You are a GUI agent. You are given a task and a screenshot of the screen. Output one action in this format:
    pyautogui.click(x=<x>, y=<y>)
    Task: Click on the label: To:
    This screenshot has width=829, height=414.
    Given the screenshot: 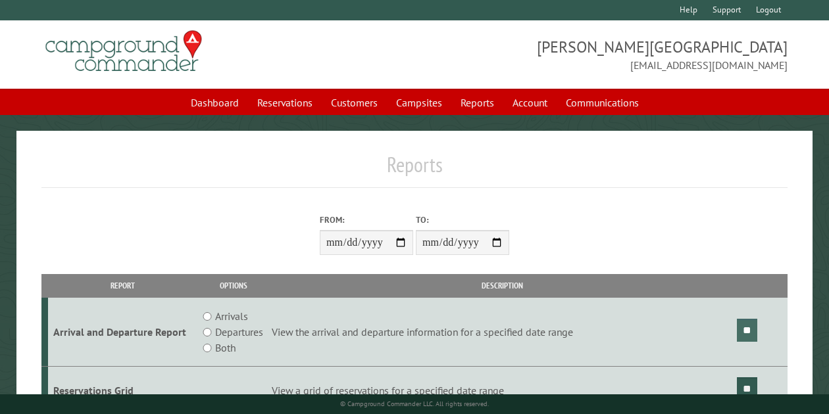 What is the action you would take?
    pyautogui.click(x=462, y=220)
    